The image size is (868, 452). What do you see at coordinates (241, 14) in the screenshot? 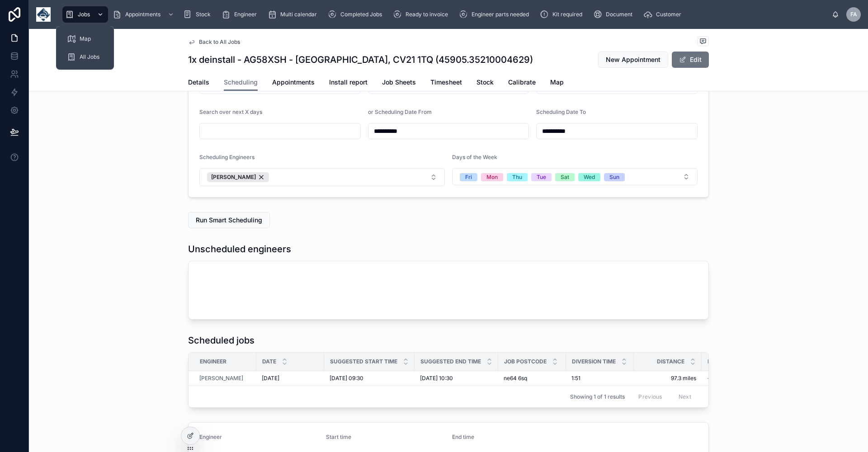
I see `a: Engineer` at bounding box center [241, 14].